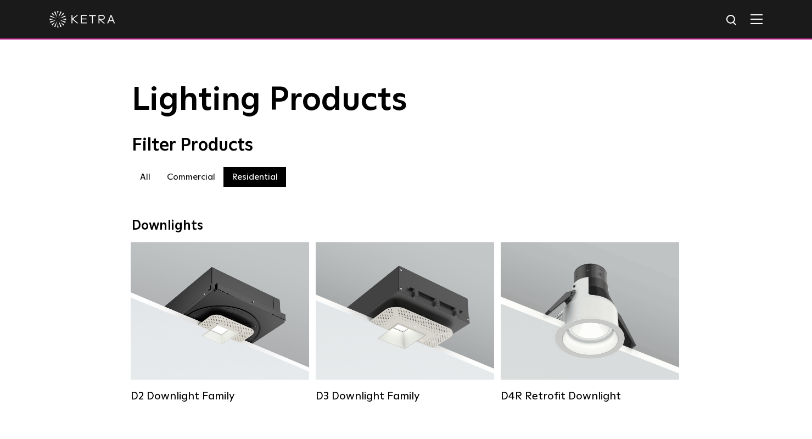 The height and width of the screenshot is (439, 812). What do you see at coordinates (220, 396) in the screenshot?
I see `div: D2 Downlight Family` at bounding box center [220, 396].